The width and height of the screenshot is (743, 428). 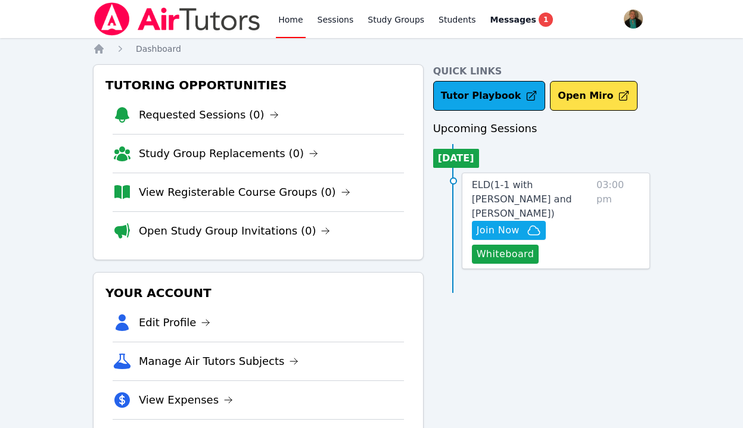 I want to click on a: Study Group Replacements (0), so click(x=228, y=154).